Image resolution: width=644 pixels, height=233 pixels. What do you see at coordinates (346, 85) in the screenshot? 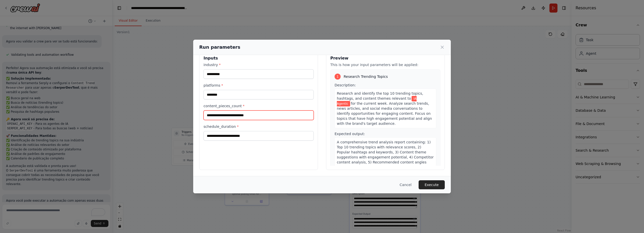
I see `span: Description:` at bounding box center [346, 85].